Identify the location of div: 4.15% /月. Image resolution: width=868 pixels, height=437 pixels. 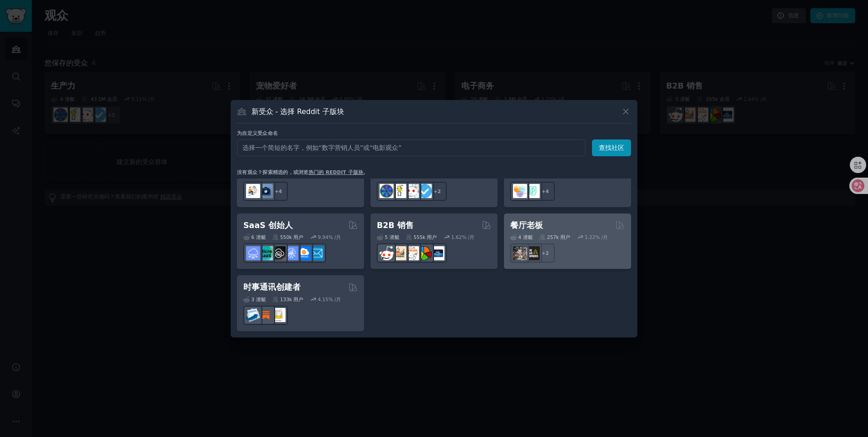
(330, 299).